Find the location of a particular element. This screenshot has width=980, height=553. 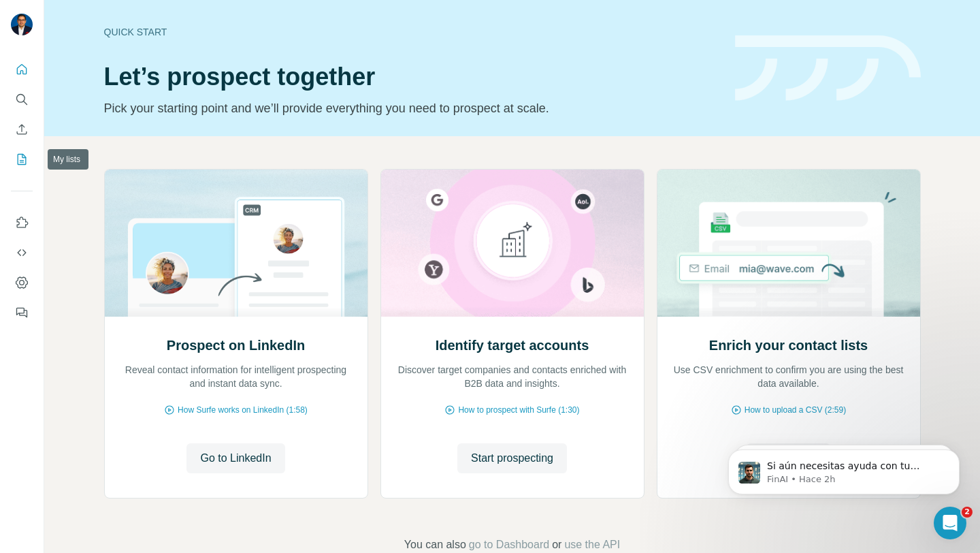

h2: Identify target accounts is located at coordinates (512, 345).